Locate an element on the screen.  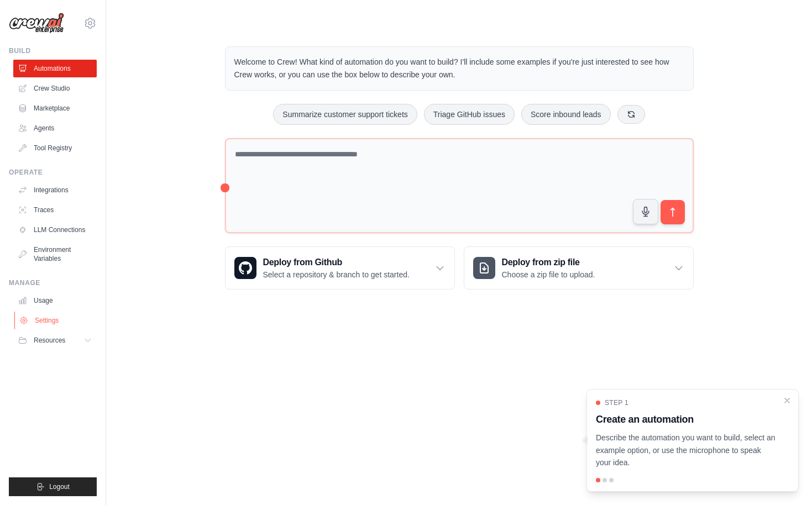
a: Integrations is located at coordinates (55, 190).